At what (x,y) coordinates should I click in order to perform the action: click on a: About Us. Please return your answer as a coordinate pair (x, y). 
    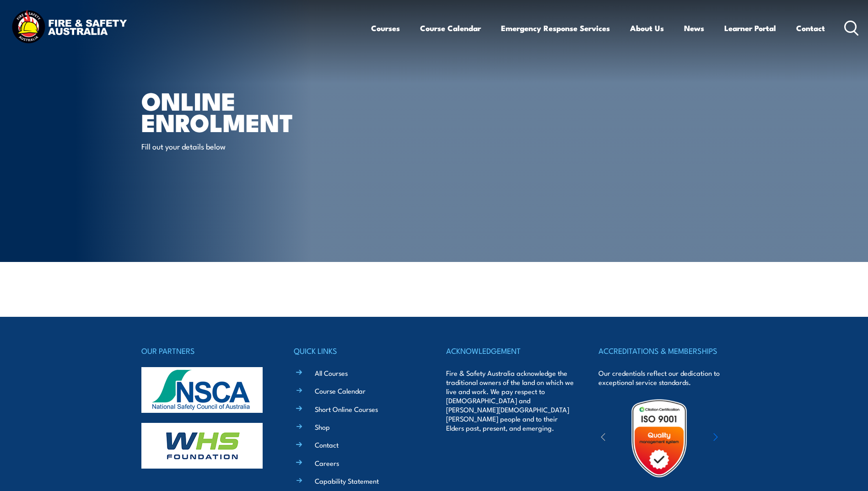
    Looking at the image, I should click on (647, 28).